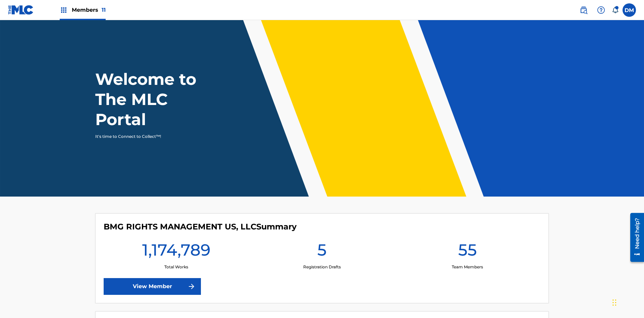 The image size is (644, 318). What do you see at coordinates (153, 136) in the screenshot?
I see `p: It's time to Connect to Collect™!` at bounding box center [153, 136].